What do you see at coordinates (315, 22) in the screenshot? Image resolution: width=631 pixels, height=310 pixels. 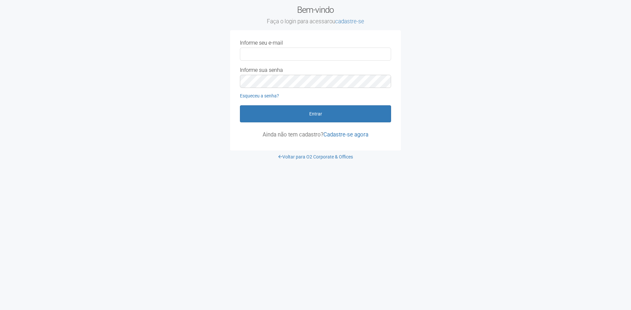 I see `small: Faça o login para acessar` at bounding box center [315, 22].